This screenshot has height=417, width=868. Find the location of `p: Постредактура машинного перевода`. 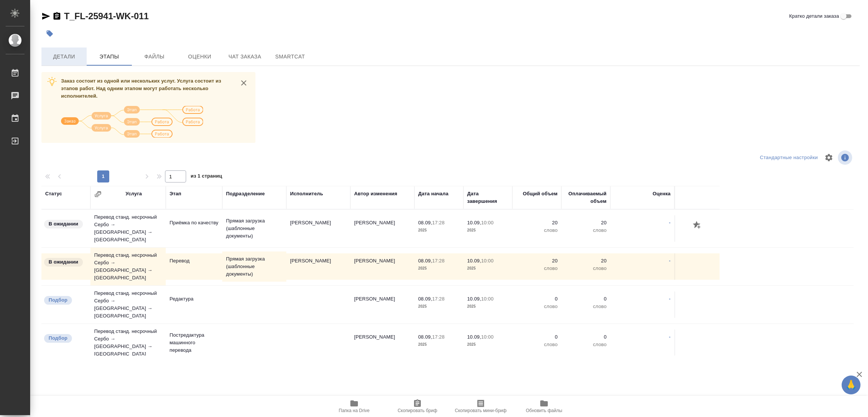

p: Постредактура машинного перевода is located at coordinates (194, 343).